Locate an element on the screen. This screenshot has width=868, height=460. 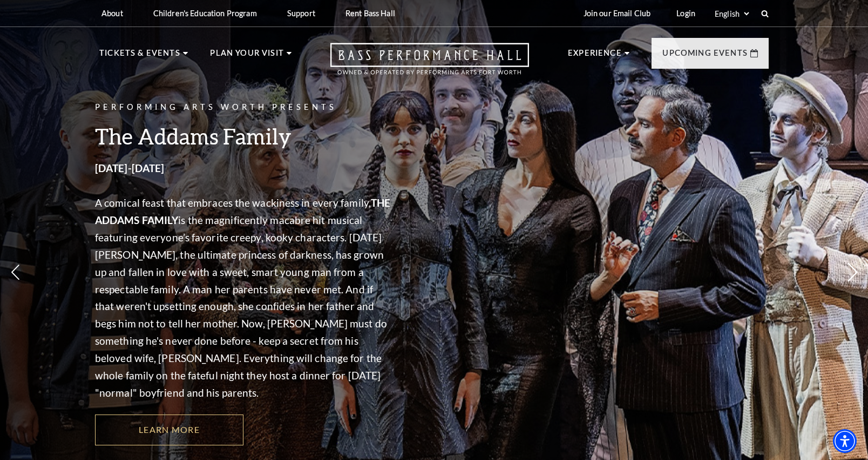
select: Select: is located at coordinates (732, 13).